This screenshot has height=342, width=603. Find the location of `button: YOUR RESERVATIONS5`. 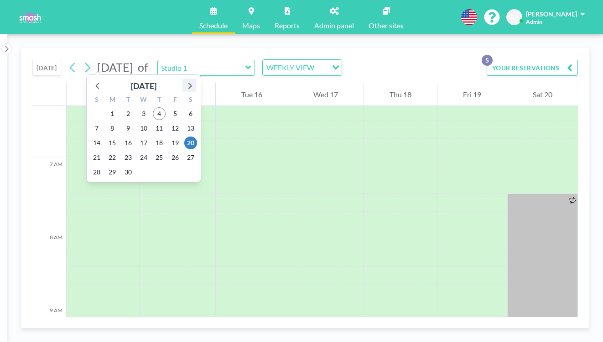

button: YOUR RESERVATIONS5 is located at coordinates (532, 67).